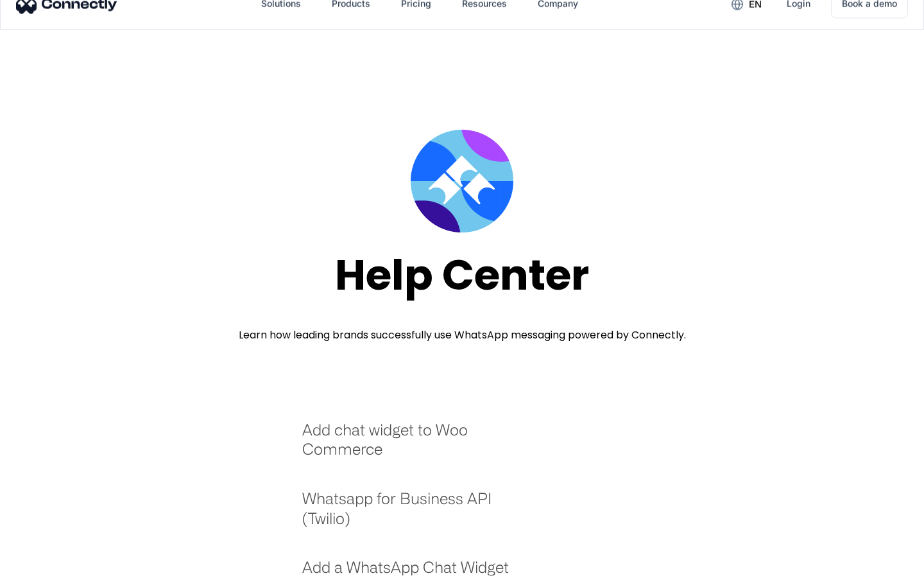  I want to click on div: Learn how leading brands successfully use WhatsApp messaging powered by Connectly., so click(462, 335).